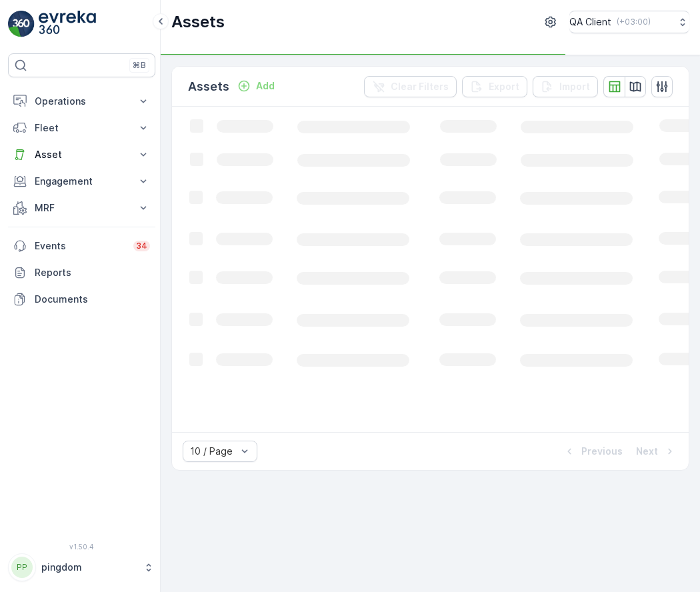 Image resolution: width=700 pixels, height=592 pixels. Describe the element at coordinates (92, 273) in the screenshot. I see `p: Reports` at that location.